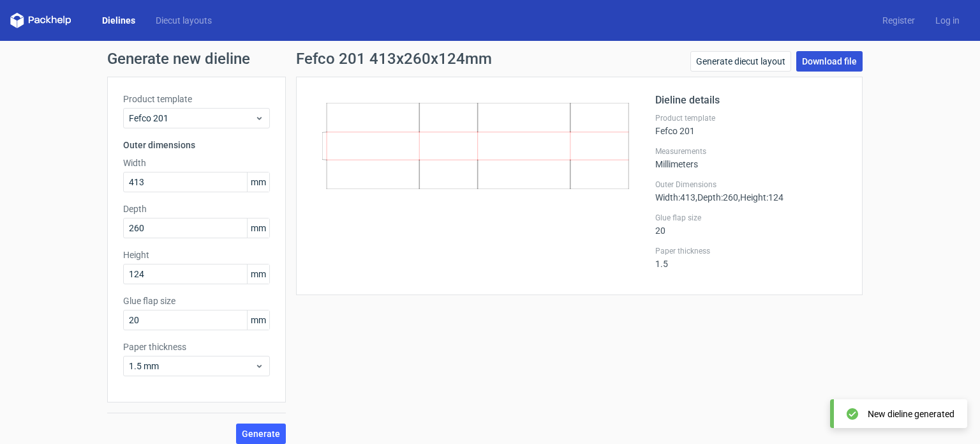  What do you see at coordinates (751, 151) in the screenshot?
I see `label: Measurements` at bounding box center [751, 151].